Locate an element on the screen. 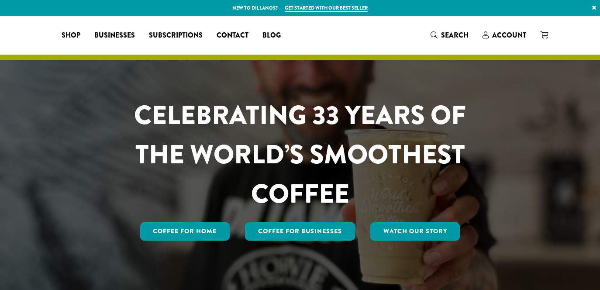  span: Subscriptions is located at coordinates (176, 35).